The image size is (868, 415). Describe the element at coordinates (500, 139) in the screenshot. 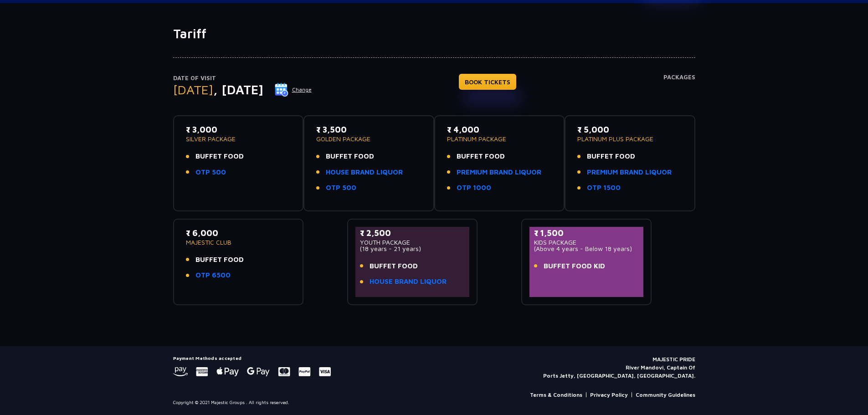

I see `p: PLATINUM PACKAGE` at that location.